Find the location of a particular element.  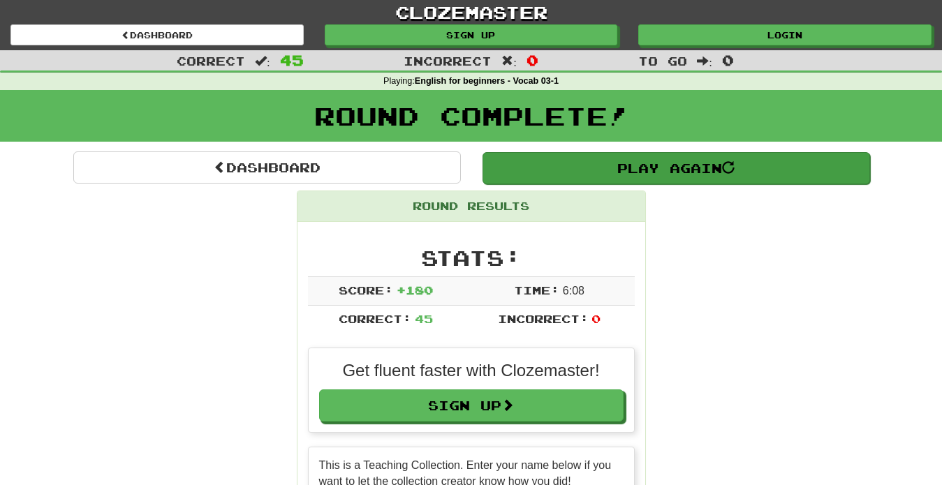

span: Correct is located at coordinates (211, 61).